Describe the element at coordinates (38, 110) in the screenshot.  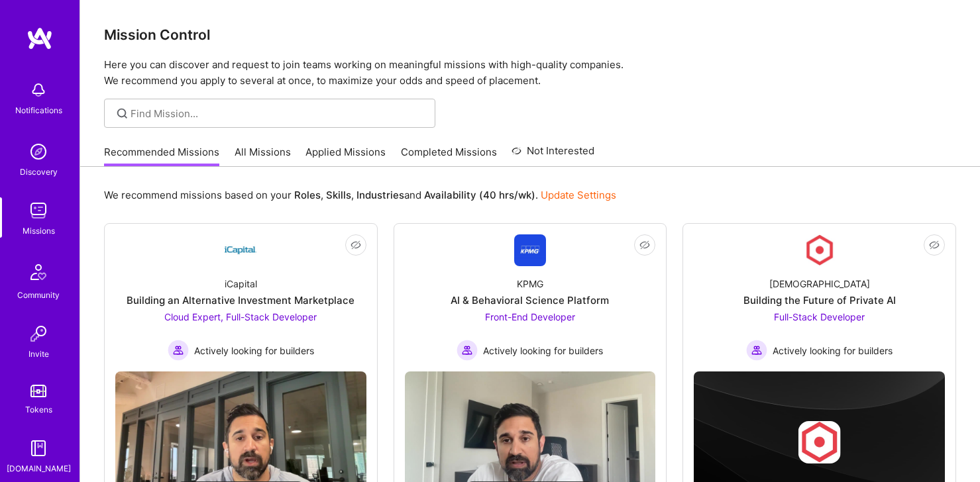
I see `div: Notifications` at that location.